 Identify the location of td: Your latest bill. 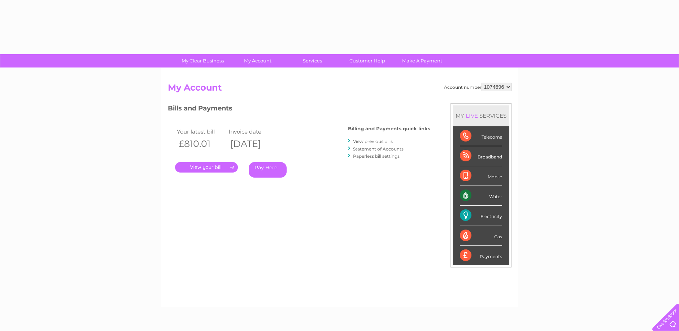
(201, 131).